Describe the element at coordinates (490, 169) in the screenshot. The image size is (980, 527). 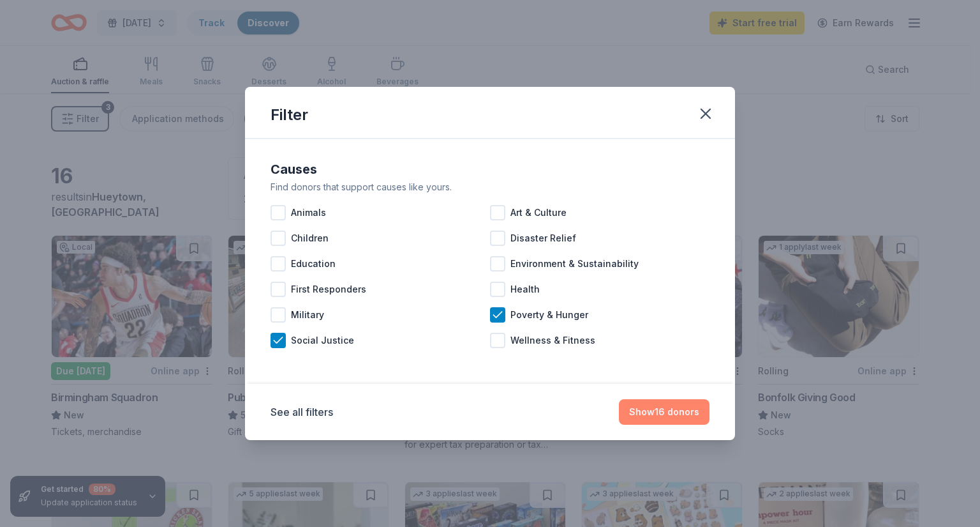
I see `div: Causes` at that location.